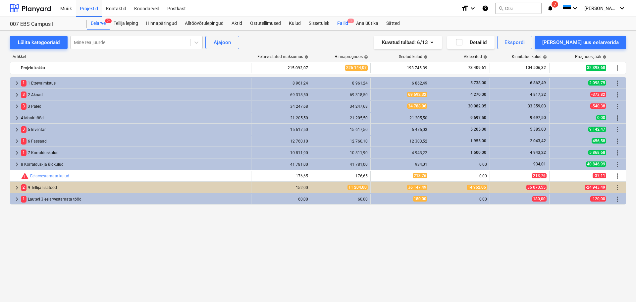 The width and height of the screenshot is (636, 302). What do you see at coordinates (417, 187) in the screenshot?
I see `span: 36 147,49` at bounding box center [417, 187].